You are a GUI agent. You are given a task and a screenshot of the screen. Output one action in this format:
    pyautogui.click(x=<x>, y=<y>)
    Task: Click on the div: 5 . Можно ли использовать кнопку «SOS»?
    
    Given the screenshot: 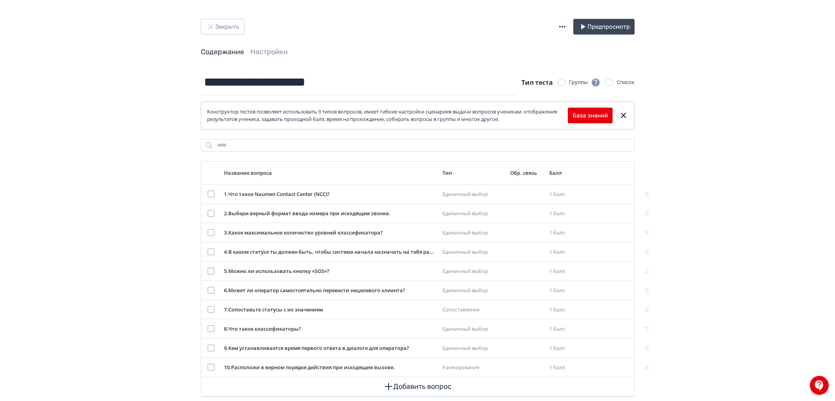 What is the action you would take?
    pyautogui.click(x=330, y=272)
    